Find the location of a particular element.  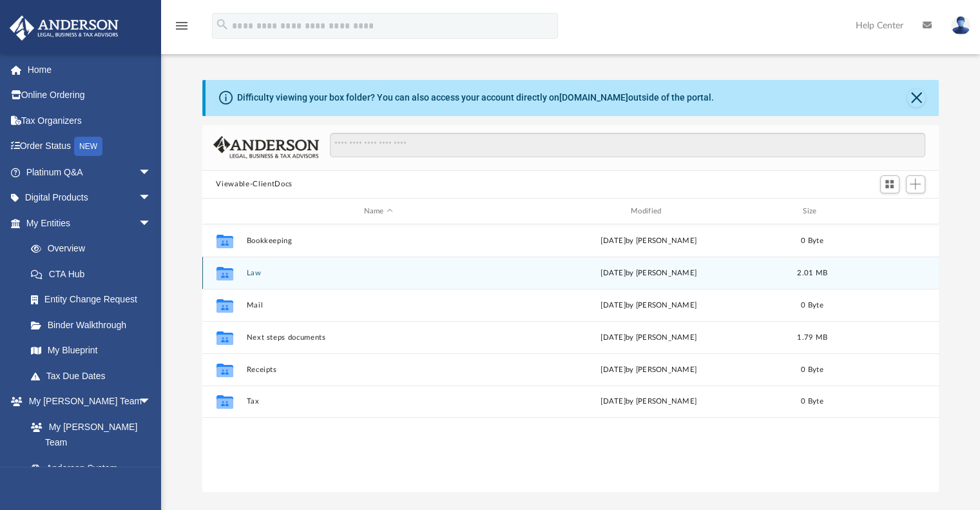

a: Platinum Q&Aarrow_drop_down is located at coordinates (90, 172).